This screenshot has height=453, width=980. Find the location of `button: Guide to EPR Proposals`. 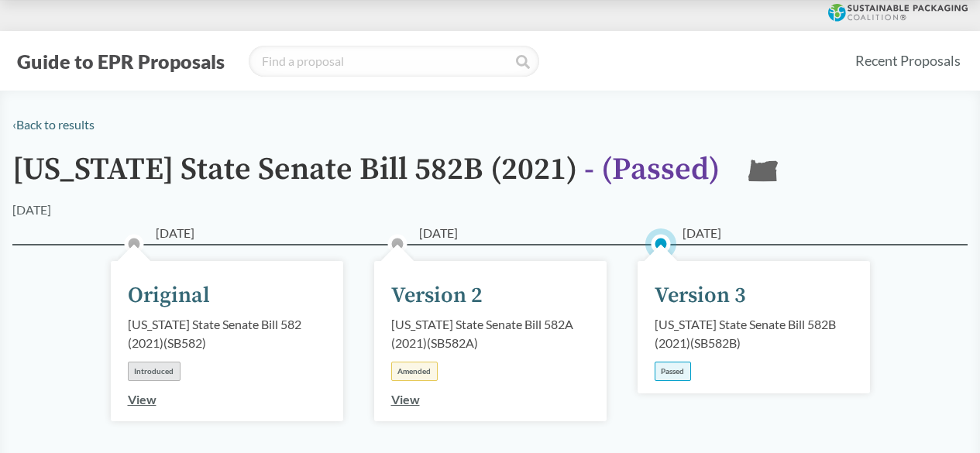

button: Guide to EPR Proposals is located at coordinates (121, 61).